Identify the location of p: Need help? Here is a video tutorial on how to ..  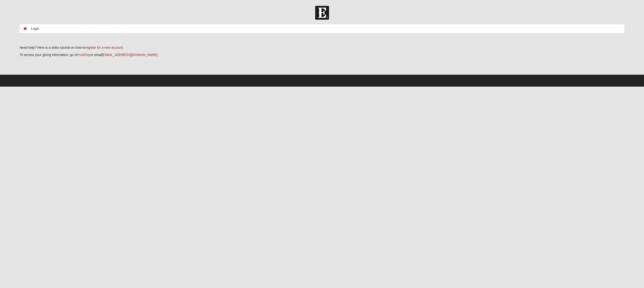
(322, 47).